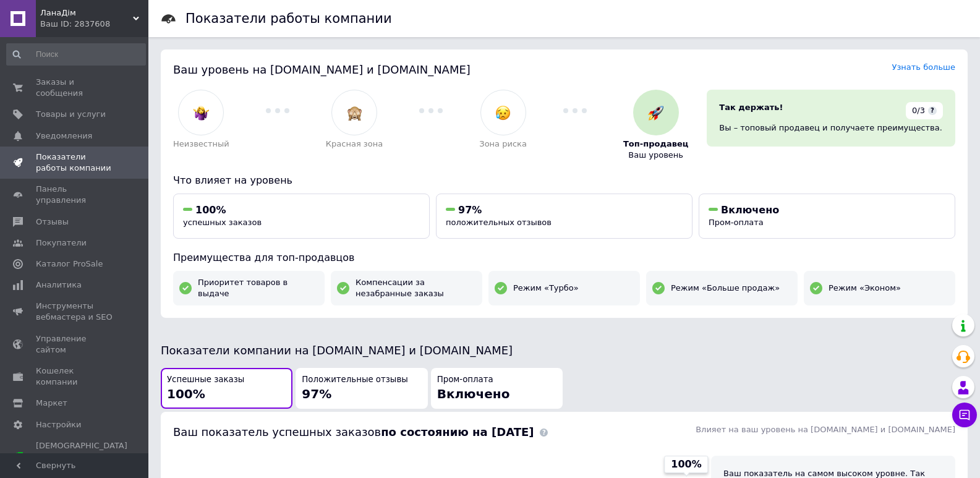 The height and width of the screenshot is (478, 980). What do you see at coordinates (74, 163) in the screenshot?
I see `span: Показатели работы компании` at bounding box center [74, 163].